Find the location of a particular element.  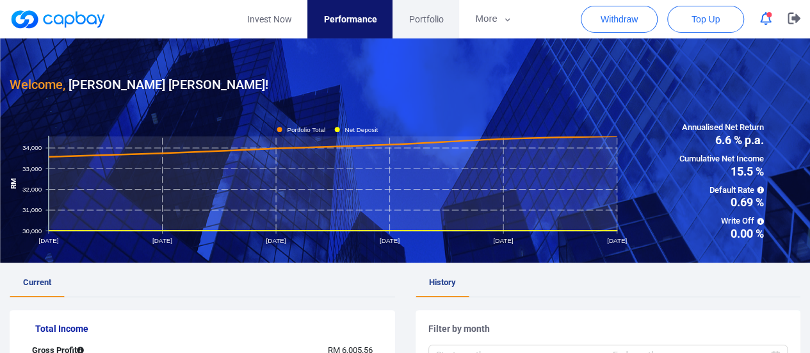

span: Welcome, is located at coordinates (37, 85).